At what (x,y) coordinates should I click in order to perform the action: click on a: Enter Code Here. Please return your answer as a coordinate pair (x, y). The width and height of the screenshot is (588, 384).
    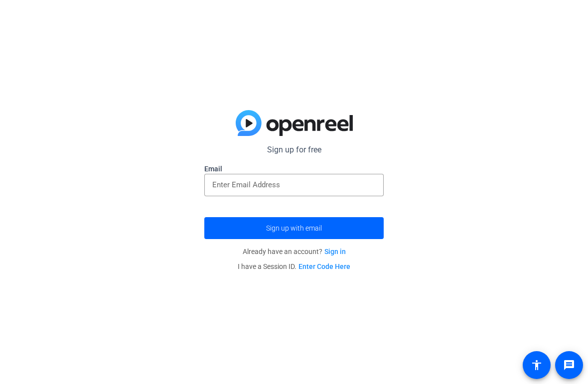
    Looking at the image, I should click on (325, 266).